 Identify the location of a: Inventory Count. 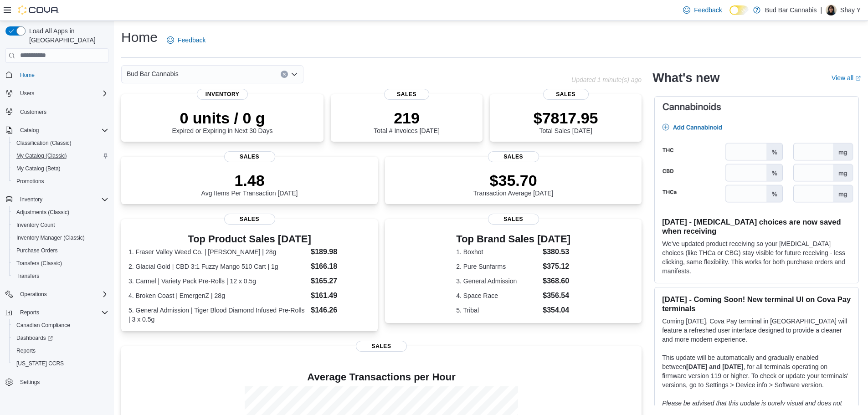
(35, 225).